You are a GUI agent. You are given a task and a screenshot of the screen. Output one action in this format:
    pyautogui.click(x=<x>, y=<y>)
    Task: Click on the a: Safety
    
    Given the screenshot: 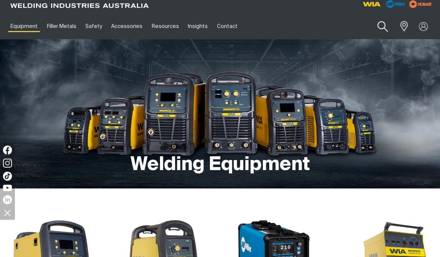 What is the action you would take?
    pyautogui.click(x=94, y=26)
    